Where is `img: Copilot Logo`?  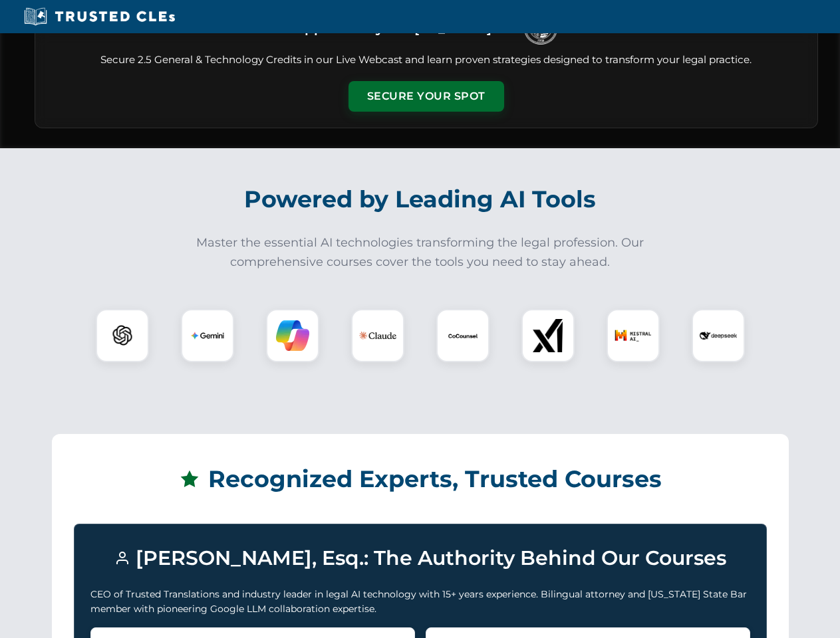 img: Copilot Logo is located at coordinates (292, 336).